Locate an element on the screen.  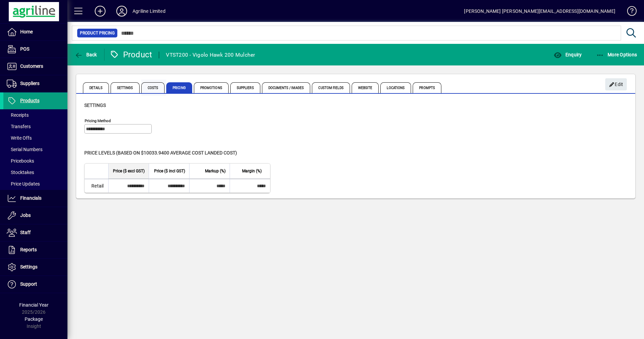
a: Price Updates is located at coordinates (36, 184).